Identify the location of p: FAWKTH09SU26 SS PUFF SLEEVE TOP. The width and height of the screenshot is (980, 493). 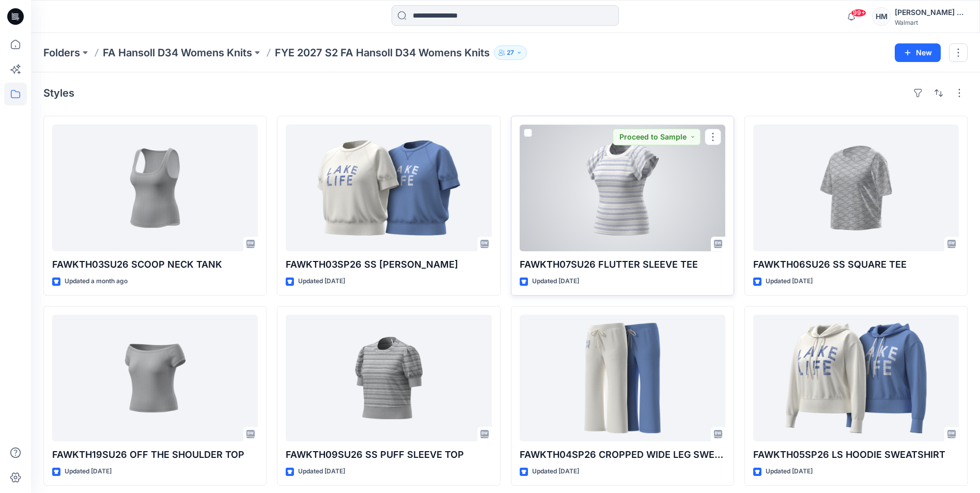
(388, 455).